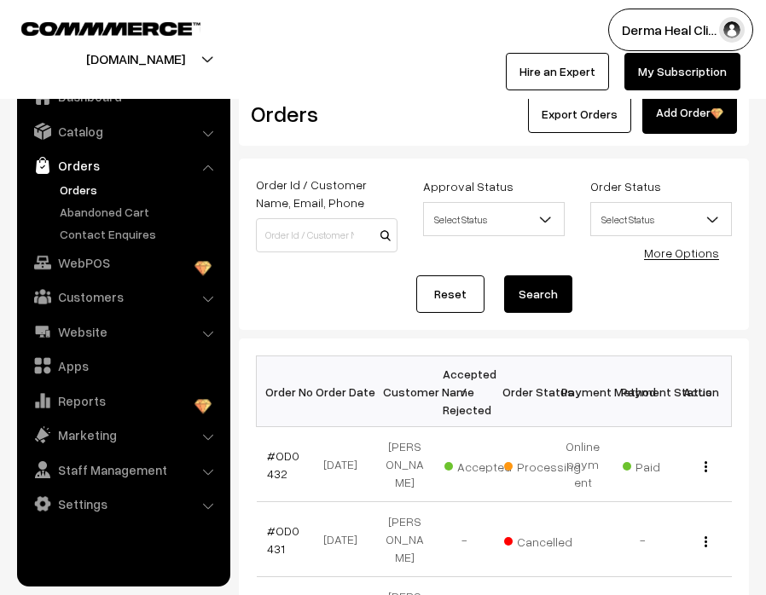 The height and width of the screenshot is (595, 766). What do you see at coordinates (123, 366) in the screenshot?
I see `a: Apps` at bounding box center [123, 366].